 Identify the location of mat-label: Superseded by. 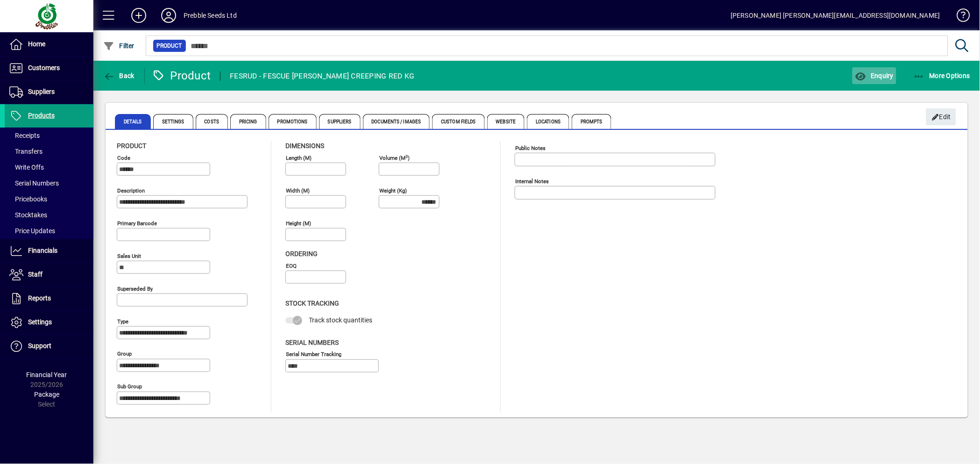
(135, 289).